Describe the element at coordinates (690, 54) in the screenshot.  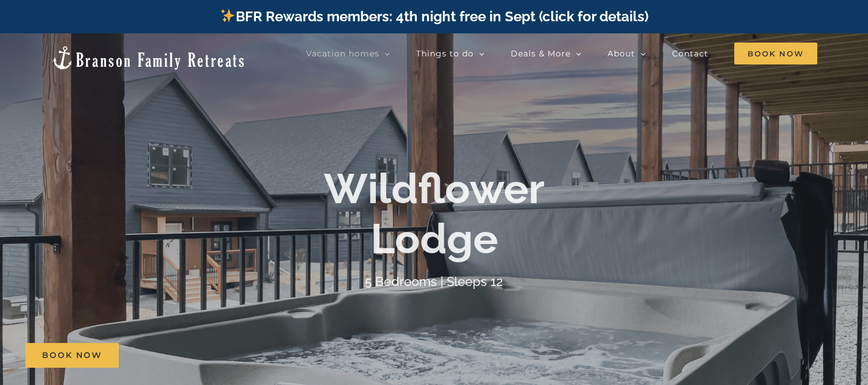
I see `span: Contact` at that location.